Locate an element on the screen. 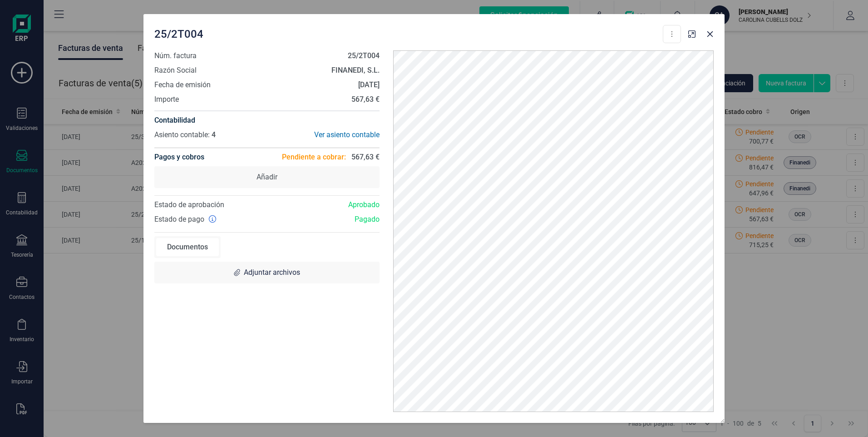 Image resolution: width=868 pixels, height=437 pixels. h4: Pagos y cobros is located at coordinates (179, 157).